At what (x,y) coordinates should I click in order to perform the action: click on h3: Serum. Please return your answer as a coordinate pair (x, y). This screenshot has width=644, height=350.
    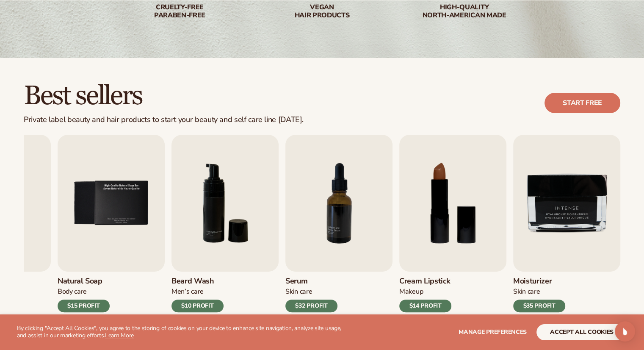
    Looking at the image, I should click on (311, 281).